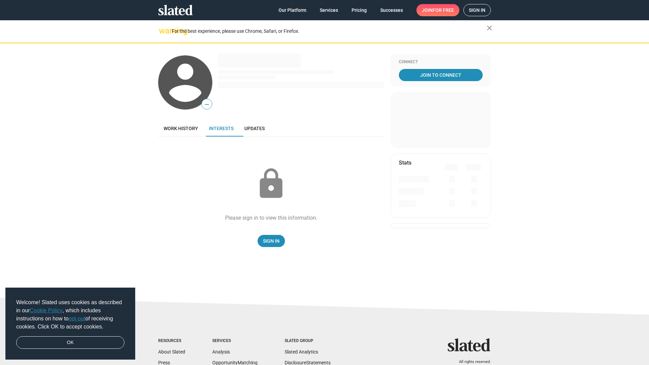  What do you see at coordinates (438, 10) in the screenshot?
I see `span: Join` at bounding box center [438, 10].